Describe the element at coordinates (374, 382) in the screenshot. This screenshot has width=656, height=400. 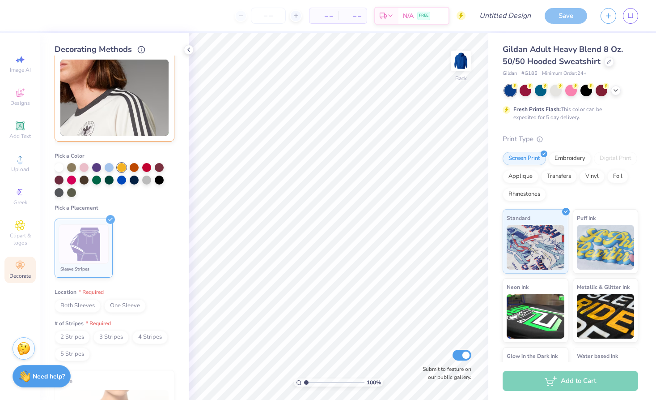
I see `span: 100 %` at that location.